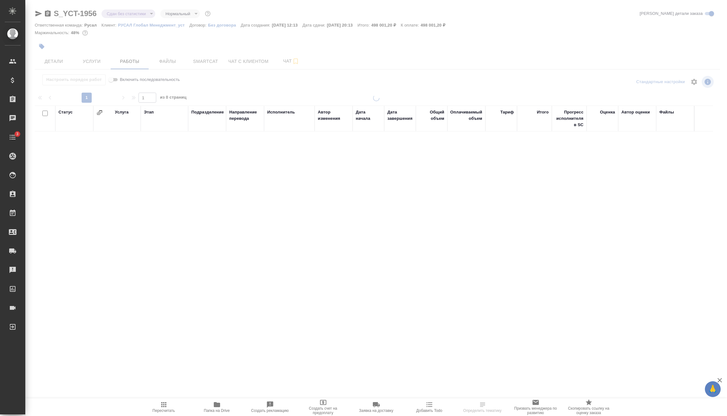 The width and height of the screenshot is (727, 416). What do you see at coordinates (333, 115) in the screenshot?
I see `div: Автор изменения` at bounding box center [333, 115].